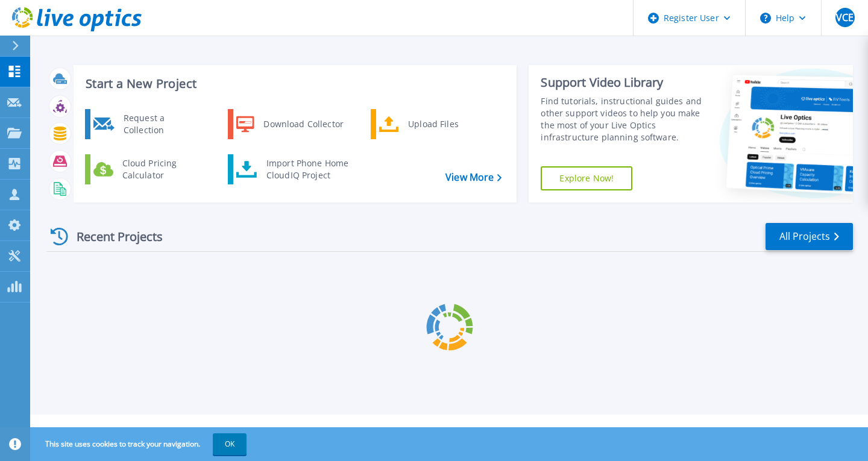 This screenshot has height=461, width=868. Describe the element at coordinates (622, 120) in the screenshot. I see `div: Find tutorials, instructional guides and other support videos to help you make the most of your L...` at that location.